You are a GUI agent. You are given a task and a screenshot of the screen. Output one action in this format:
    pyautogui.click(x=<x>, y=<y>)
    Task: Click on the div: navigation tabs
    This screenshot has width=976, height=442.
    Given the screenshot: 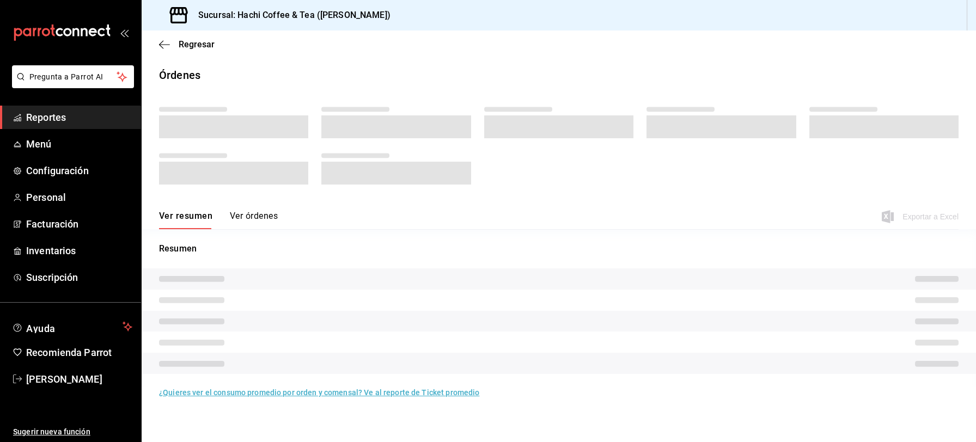 What is the action you would take?
    pyautogui.click(x=219, y=220)
    